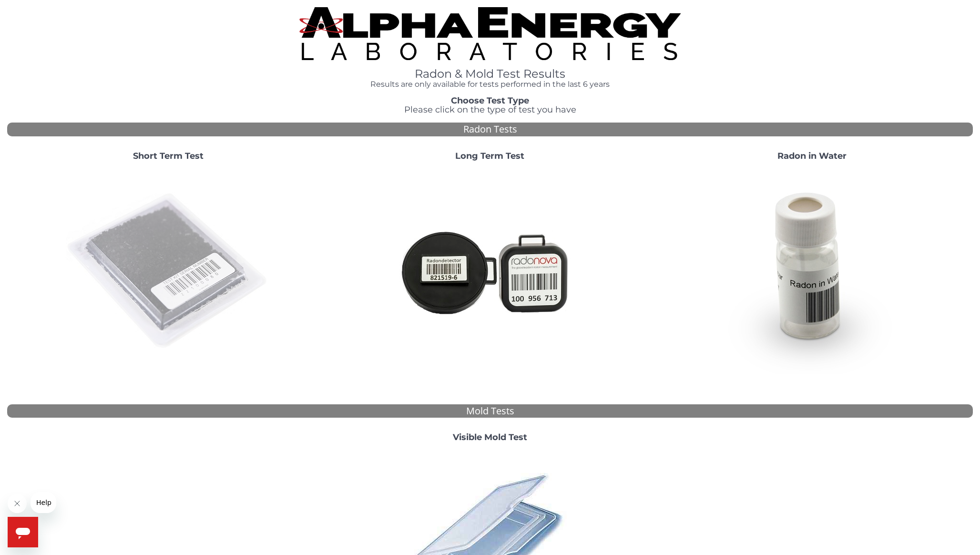 The width and height of the screenshot is (980, 555). What do you see at coordinates (168, 271) in the screenshot?
I see `img: ShortTerm.jpg` at bounding box center [168, 271].